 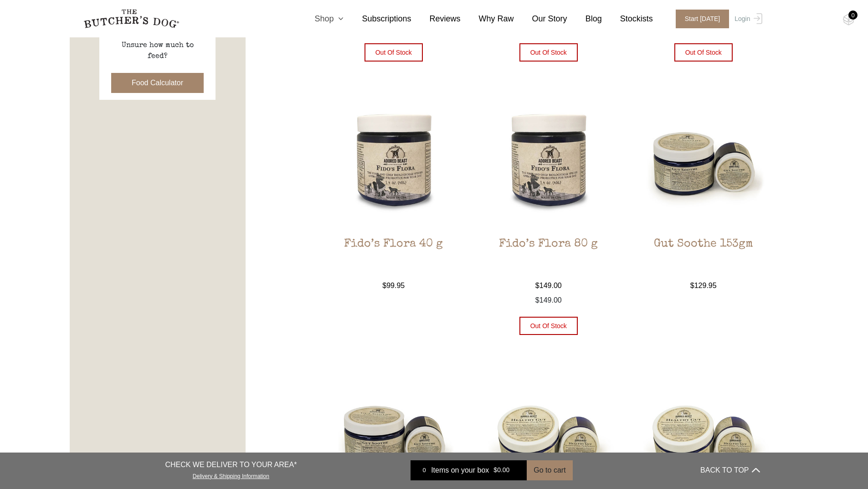 I want to click on bdi: 0.00, so click(x=502, y=470).